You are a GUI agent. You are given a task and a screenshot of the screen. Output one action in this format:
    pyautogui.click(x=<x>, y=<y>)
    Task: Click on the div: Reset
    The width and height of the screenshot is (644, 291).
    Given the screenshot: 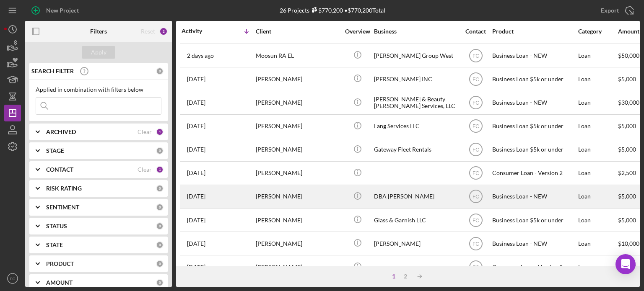 What is the action you would take?
    pyautogui.click(x=148, y=32)
    